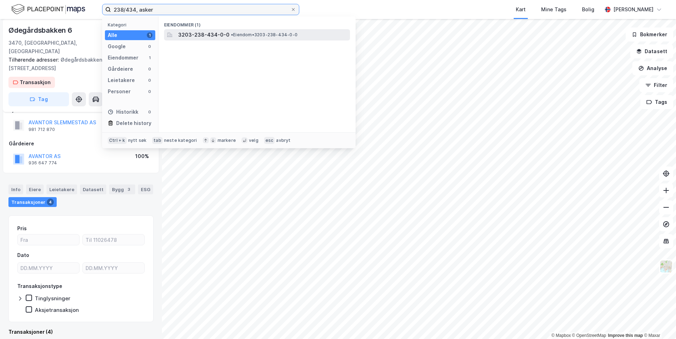 The height and width of the screenshot is (339, 676). Describe the element at coordinates (656, 85) in the screenshot. I see `button: Filter` at that location.